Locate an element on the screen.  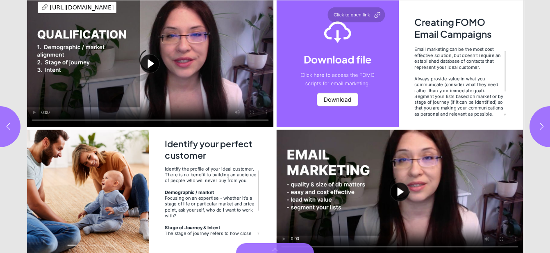
strong: Stage of Journey & Intent is located at coordinates (192, 227).